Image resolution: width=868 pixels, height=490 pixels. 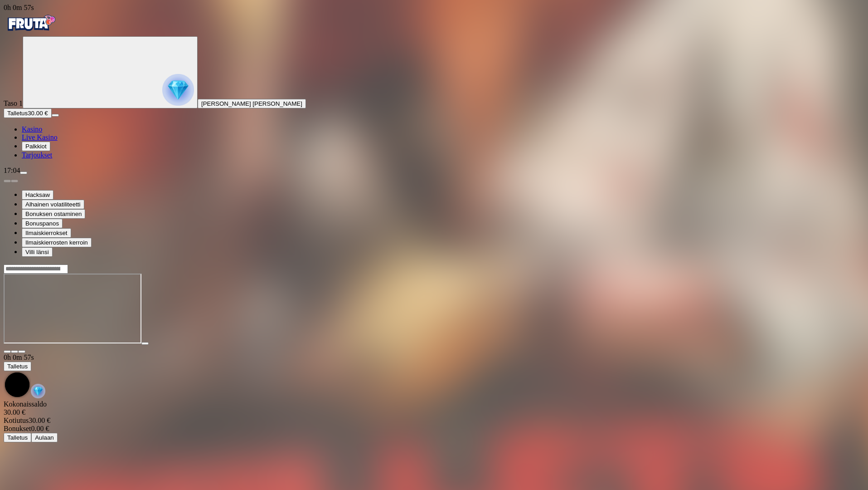 What do you see at coordinates (57, 243) in the screenshot?
I see `button: Ilmaiskierrosten kerroin` at bounding box center [57, 243].